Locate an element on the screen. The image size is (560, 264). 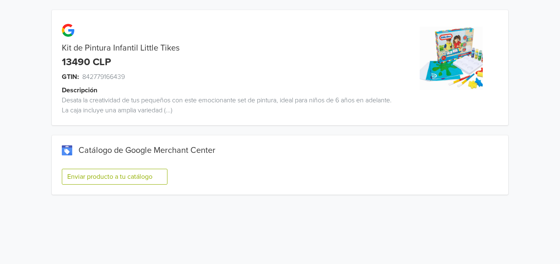
span: GTIN: is located at coordinates (70, 77).